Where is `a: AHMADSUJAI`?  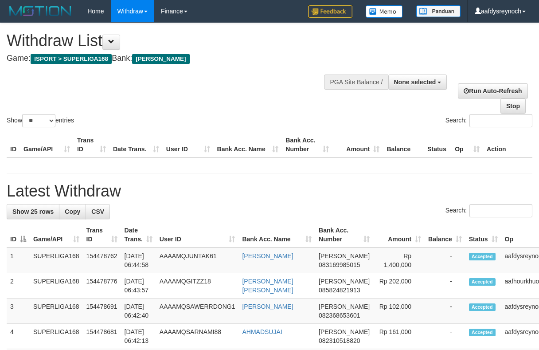
a: AHMADSUJAI is located at coordinates (262, 331).